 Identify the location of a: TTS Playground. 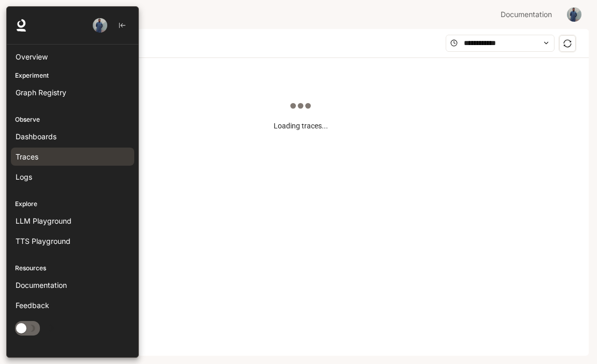
(72, 241).